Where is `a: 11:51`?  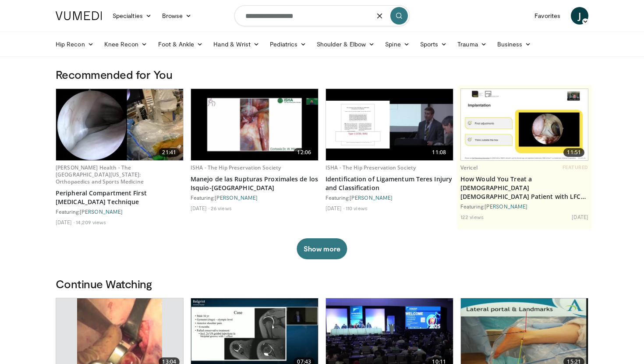 a: 11:51 is located at coordinates (524, 125).